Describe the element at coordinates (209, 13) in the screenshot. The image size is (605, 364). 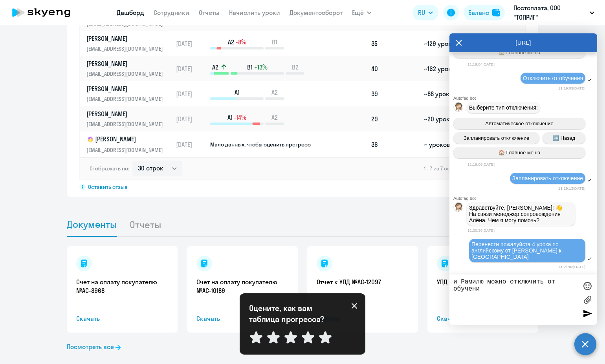
I see `a: Отчеты` at that location.